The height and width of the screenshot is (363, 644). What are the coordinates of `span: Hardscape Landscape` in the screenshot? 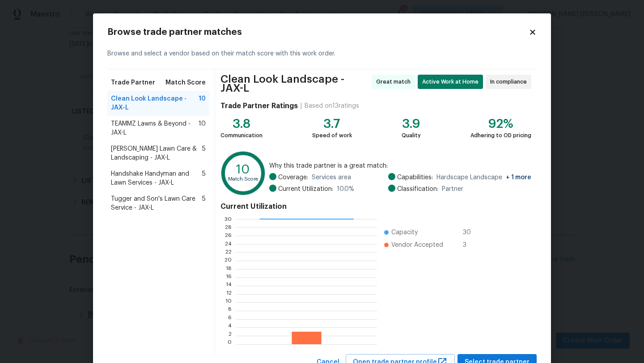 It's located at (484, 177).